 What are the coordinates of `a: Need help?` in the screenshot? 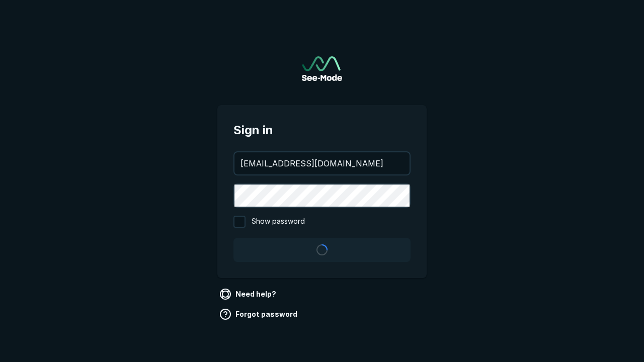 It's located at (249, 294).